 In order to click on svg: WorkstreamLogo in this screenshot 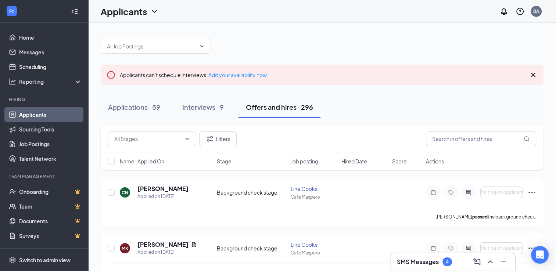, I will do `click(12, 11)`.